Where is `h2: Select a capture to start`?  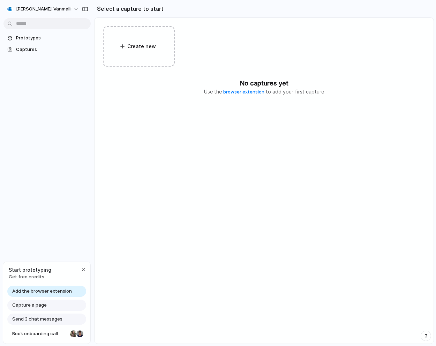 h2: Select a capture to start is located at coordinates (129, 9).